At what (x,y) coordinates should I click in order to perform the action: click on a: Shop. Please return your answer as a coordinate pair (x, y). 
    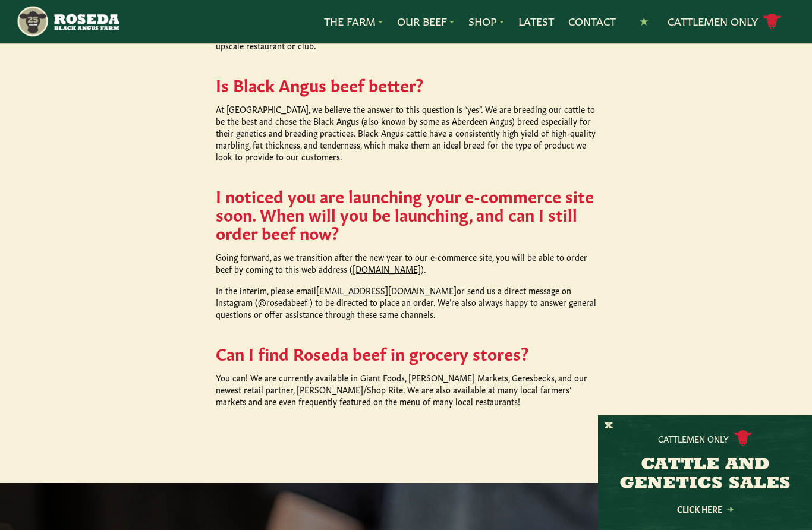
    Looking at the image, I should click on (487, 21).